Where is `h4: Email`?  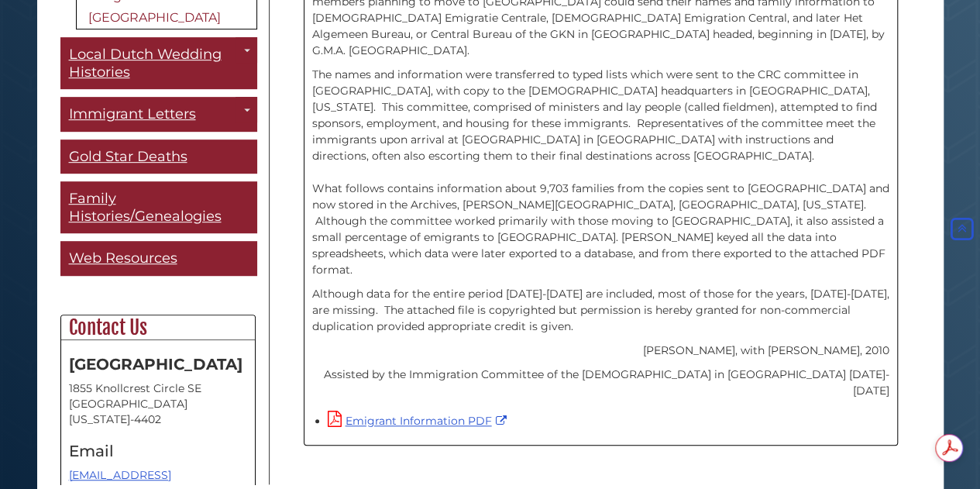 h4: Email is located at coordinates (158, 451).